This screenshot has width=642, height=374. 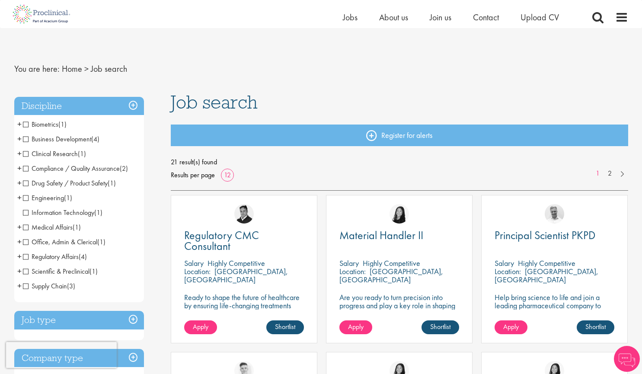 I want to click on img: Chatbot, so click(x=626, y=359).